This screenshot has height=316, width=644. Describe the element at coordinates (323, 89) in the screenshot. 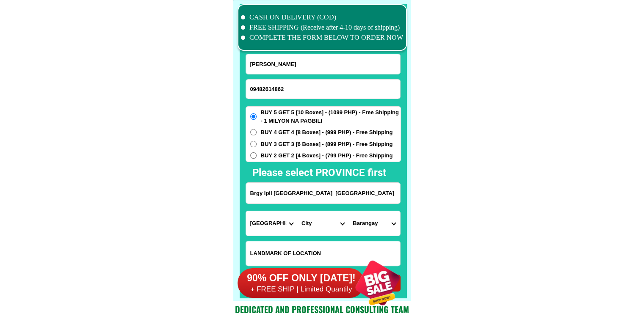

I see `input: Input phone_number` at that location.